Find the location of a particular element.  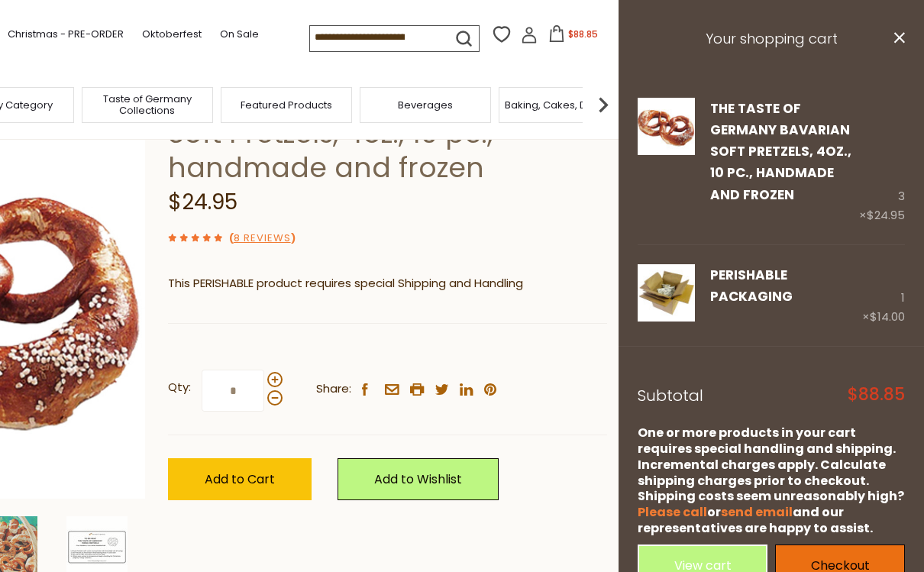

button: Add to Cart is located at coordinates (240, 479).